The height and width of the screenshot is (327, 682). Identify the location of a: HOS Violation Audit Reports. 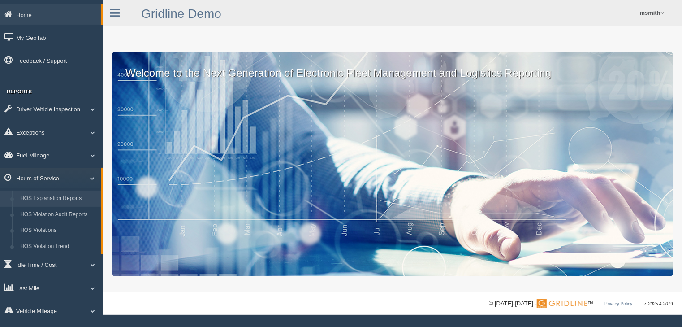
(58, 215).